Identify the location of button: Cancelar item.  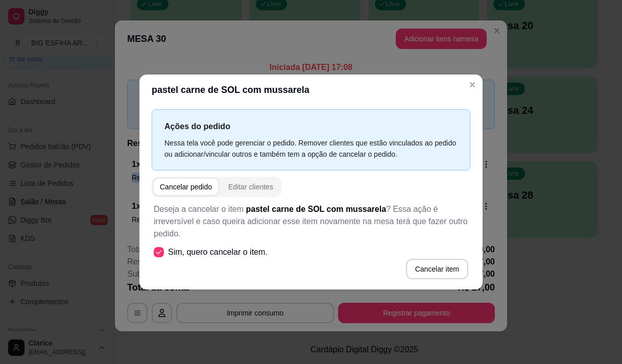
(437, 269).